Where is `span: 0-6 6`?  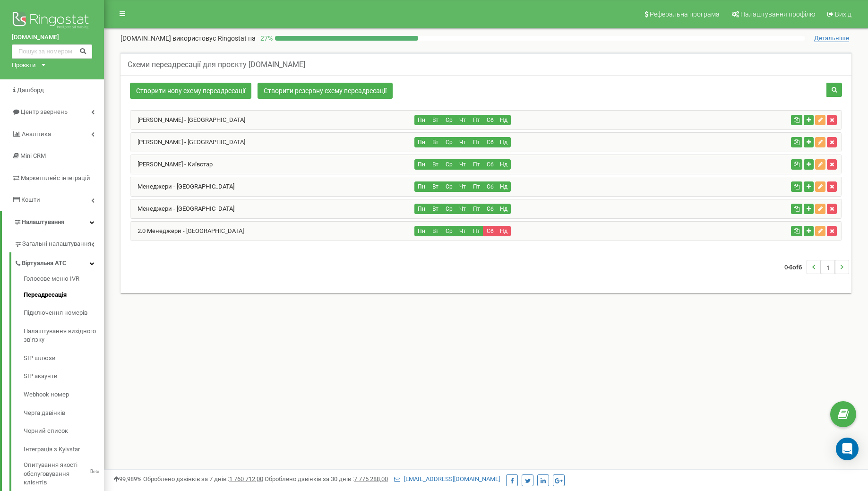
span: 0-6 6 is located at coordinates (795, 267).